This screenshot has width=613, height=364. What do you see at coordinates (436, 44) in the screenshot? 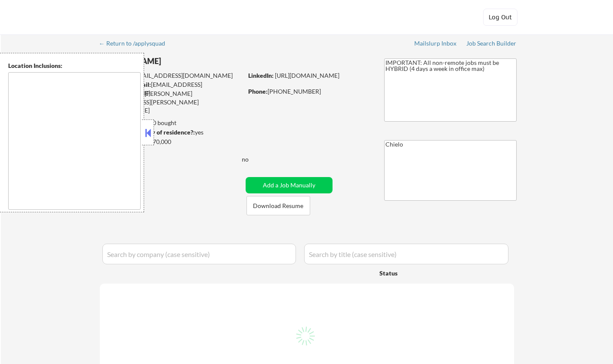
I see `a: Mailslurp Inbox` at bounding box center [436, 44].